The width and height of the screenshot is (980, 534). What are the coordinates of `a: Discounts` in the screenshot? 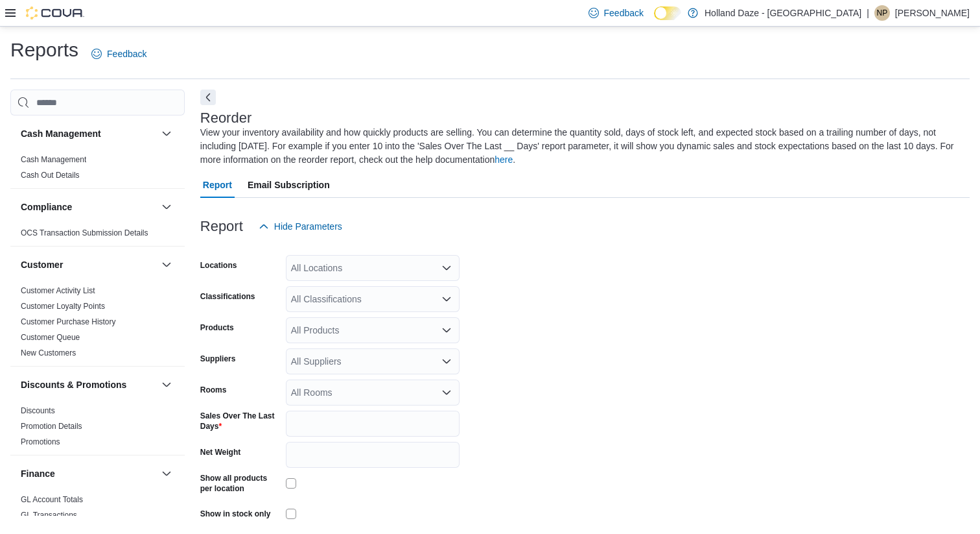 It's located at (38, 411).